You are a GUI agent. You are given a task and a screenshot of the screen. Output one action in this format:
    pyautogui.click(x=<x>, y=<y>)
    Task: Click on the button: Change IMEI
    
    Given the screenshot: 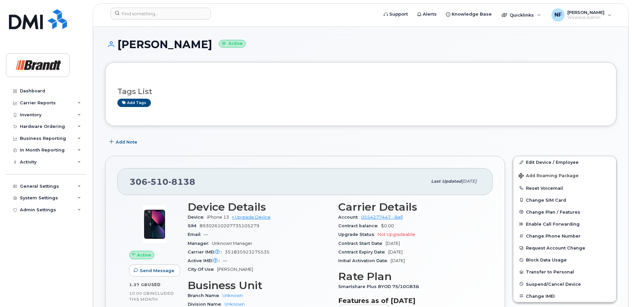 What is the action you would take?
    pyautogui.click(x=565, y=296)
    